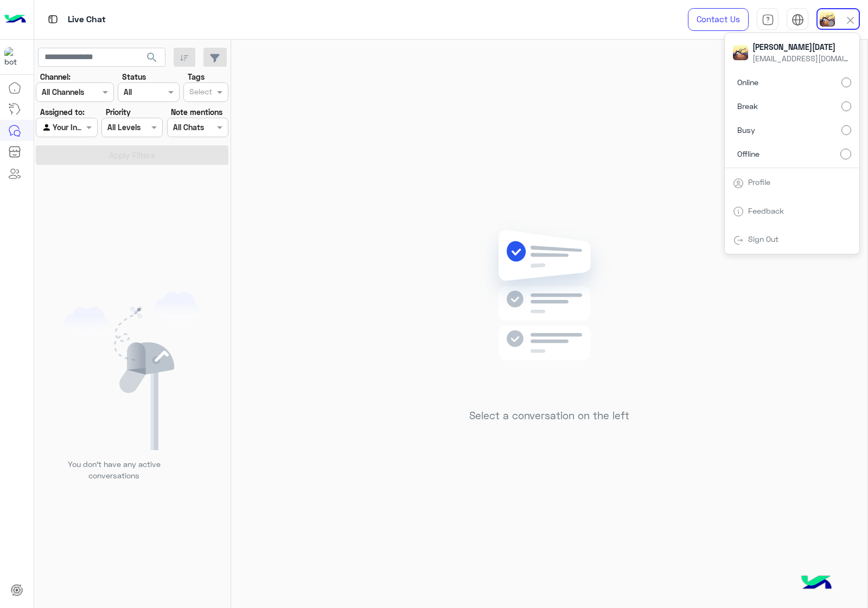 The height and width of the screenshot is (608, 868). I want to click on label: Status, so click(134, 77).